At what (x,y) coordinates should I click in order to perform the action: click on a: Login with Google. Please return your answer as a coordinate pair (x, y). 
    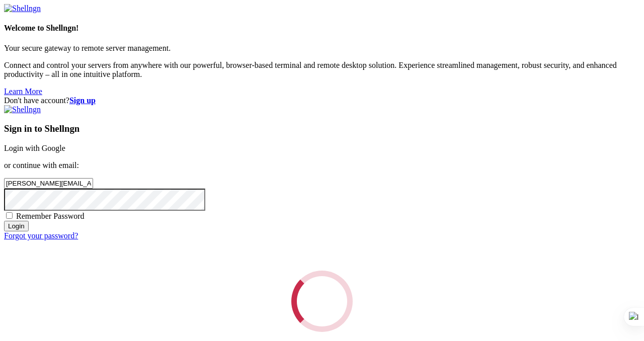
    Looking at the image, I should click on (35, 148).